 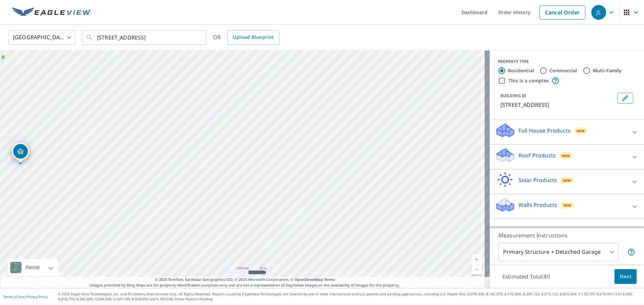 What do you see at coordinates (526, 277) in the screenshot?
I see `p: Estimated Total: $0` at bounding box center [526, 277].